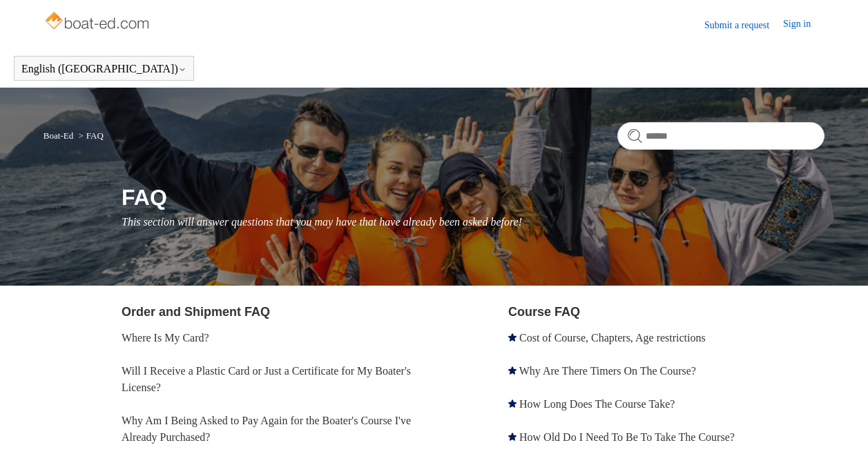  What do you see at coordinates (627, 436) in the screenshot?
I see `a: How Old Do I Need To Be To Take The Course?` at bounding box center [627, 436].